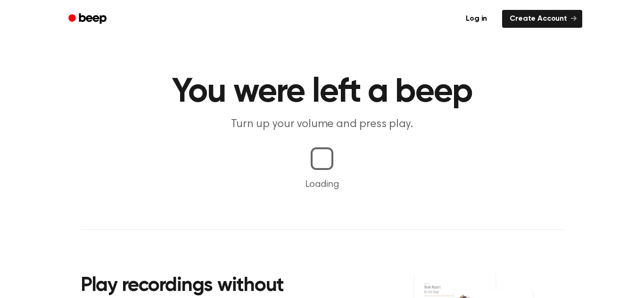 This screenshot has height=298, width=644. I want to click on h1: You were left a beep, so click(322, 92).